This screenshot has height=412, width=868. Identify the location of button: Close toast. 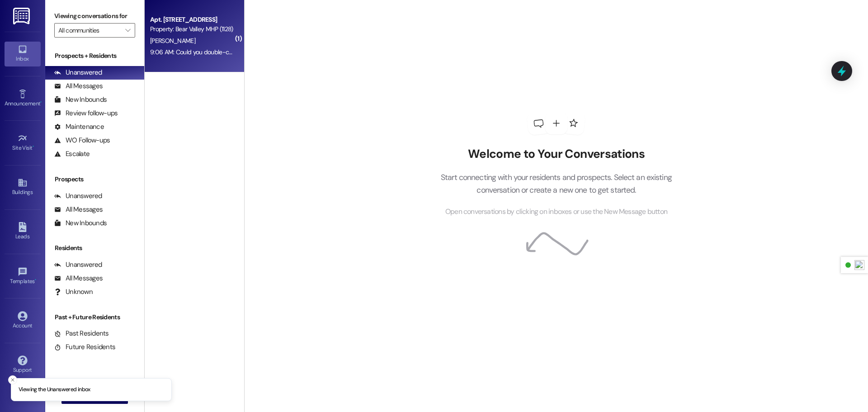
(13, 380).